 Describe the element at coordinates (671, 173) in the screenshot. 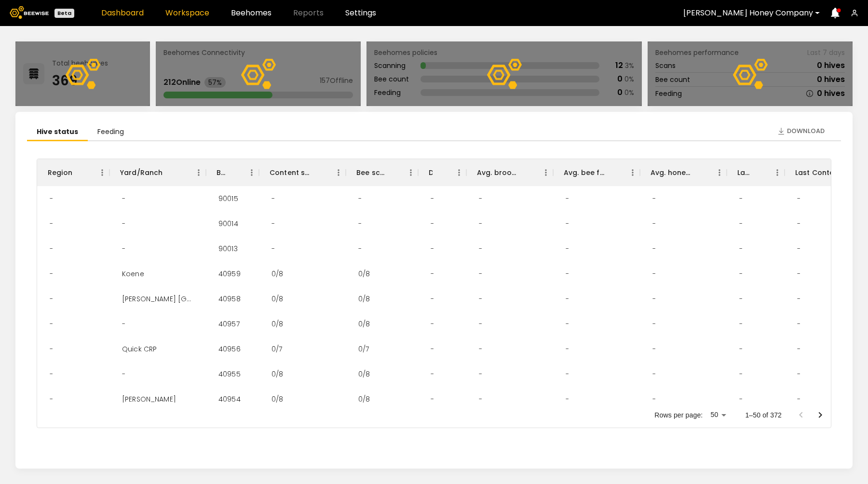

I see `div: Avg. honey frames` at that location.